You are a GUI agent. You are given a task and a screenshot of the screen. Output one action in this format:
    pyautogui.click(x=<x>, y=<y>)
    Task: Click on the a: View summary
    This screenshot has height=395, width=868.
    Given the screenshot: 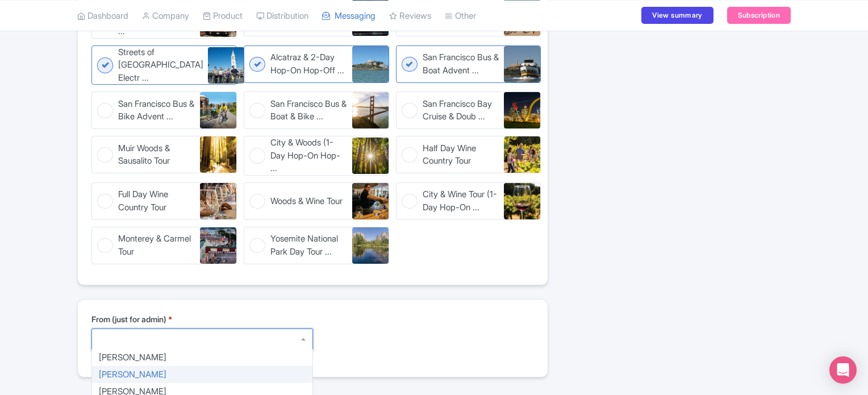 What is the action you would take?
    pyautogui.click(x=677, y=15)
    